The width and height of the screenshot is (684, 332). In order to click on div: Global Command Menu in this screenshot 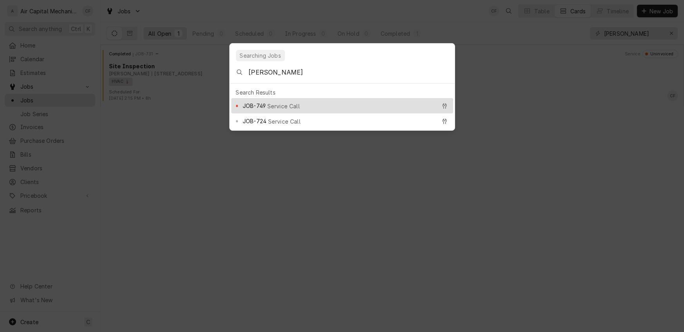, I will do `click(342, 87)`.